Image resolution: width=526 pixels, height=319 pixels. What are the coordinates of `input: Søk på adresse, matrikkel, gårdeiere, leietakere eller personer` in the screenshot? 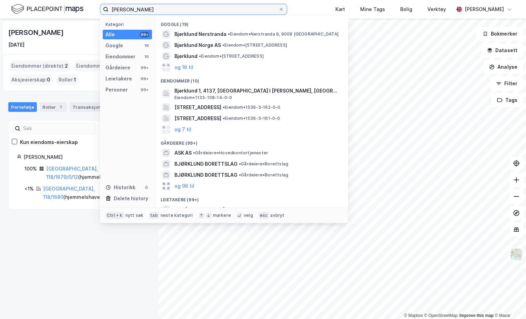 It's located at (193, 9).